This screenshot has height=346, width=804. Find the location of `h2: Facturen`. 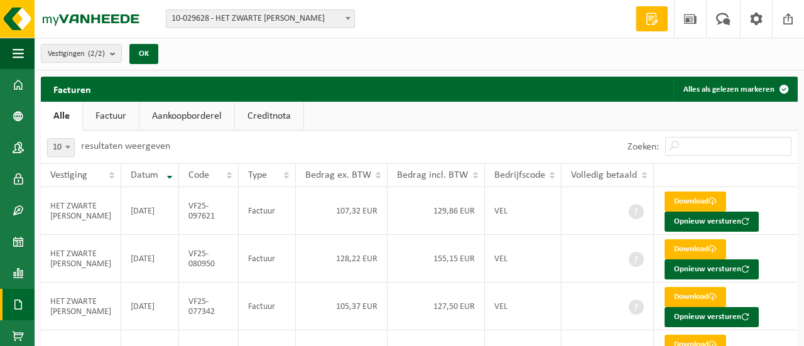

h2: Facturen is located at coordinates (72, 89).